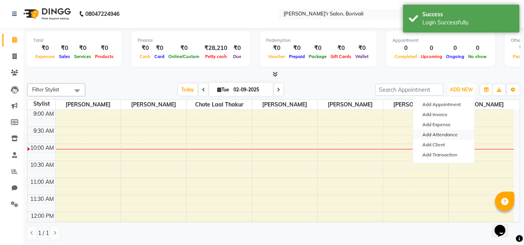 The height and width of the screenshot is (245, 524). I want to click on div: 10:30 AM, so click(42, 165).